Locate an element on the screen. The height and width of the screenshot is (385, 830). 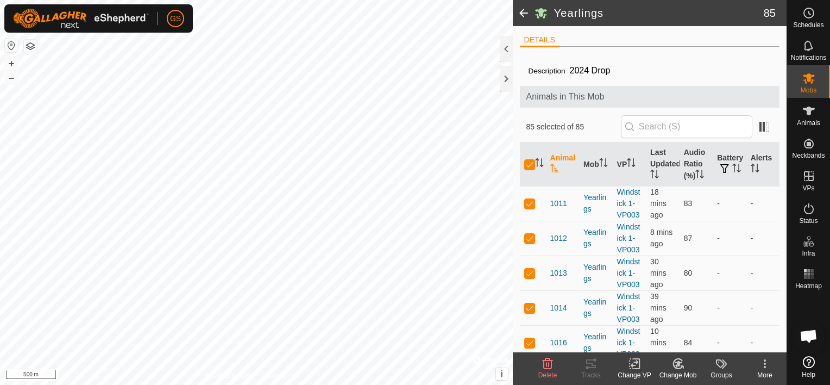
span: 1011 is located at coordinates (558, 203).